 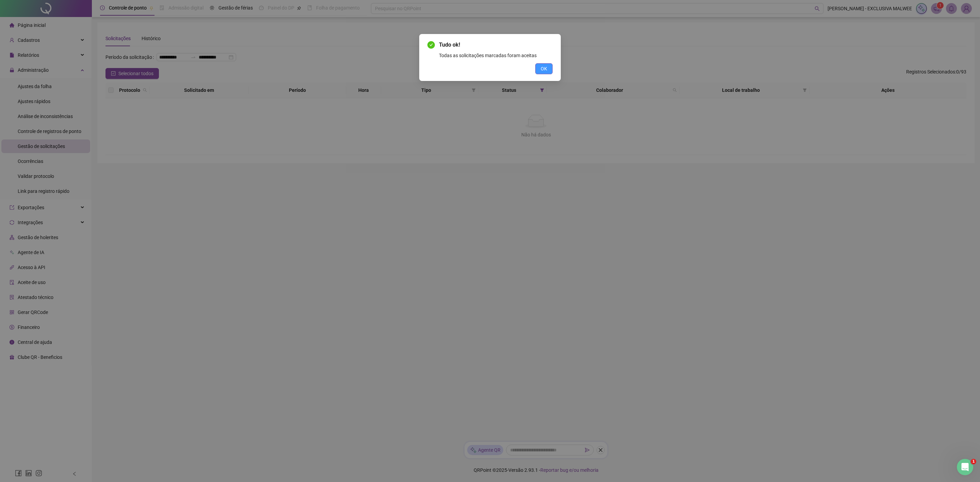 What do you see at coordinates (974, 461) in the screenshot?
I see `span: 1` at bounding box center [974, 461].